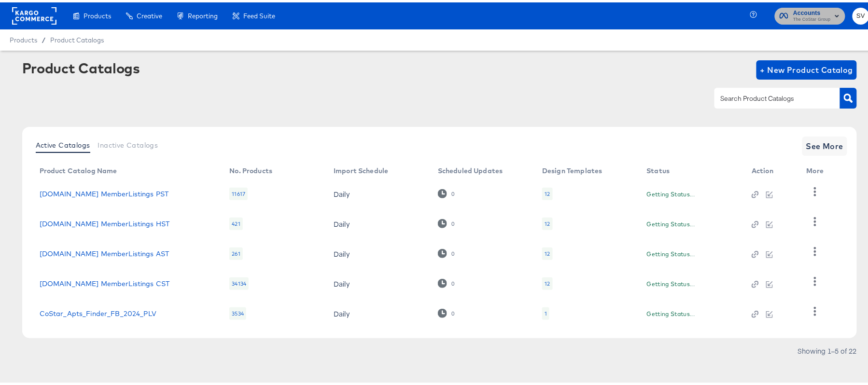 The image size is (868, 385). I want to click on span: Accounts, so click(812, 10).